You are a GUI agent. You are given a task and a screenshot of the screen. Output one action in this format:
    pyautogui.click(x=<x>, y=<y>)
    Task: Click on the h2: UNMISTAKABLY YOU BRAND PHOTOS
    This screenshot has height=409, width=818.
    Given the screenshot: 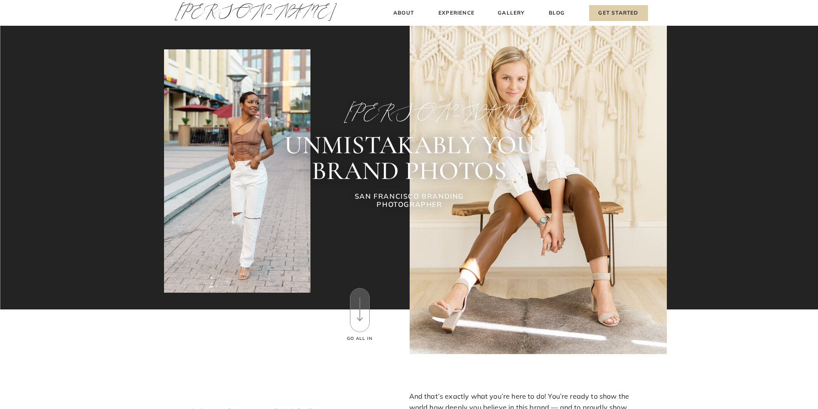 What is the action you would take?
    pyautogui.click(x=409, y=158)
    